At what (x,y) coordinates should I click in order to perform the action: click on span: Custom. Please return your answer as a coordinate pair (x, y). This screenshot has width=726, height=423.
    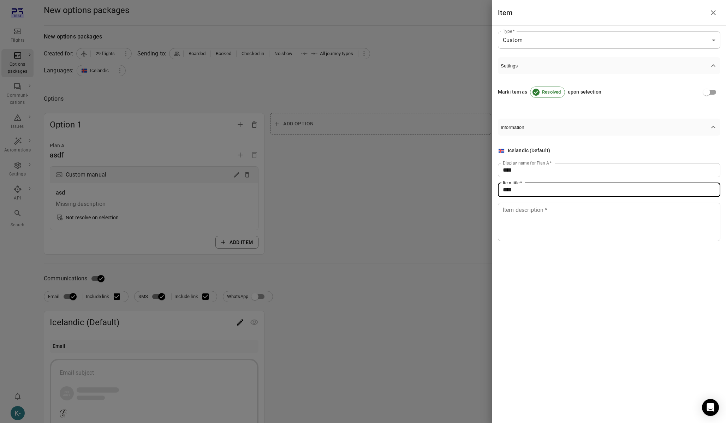
    Looking at the image, I should click on (606, 40).